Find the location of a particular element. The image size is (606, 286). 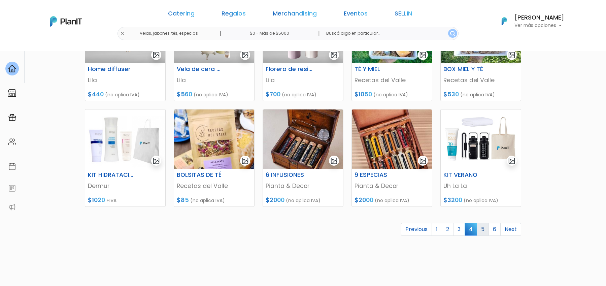

p: Uh La La is located at coordinates (480, 186).